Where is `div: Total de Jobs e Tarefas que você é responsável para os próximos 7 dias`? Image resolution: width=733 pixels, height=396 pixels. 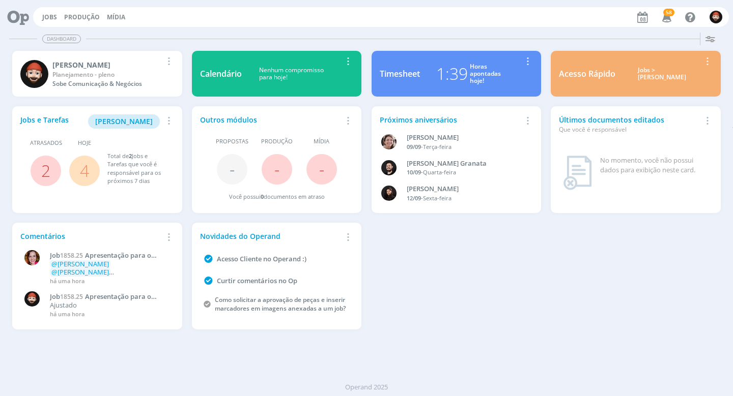 div: Total de Jobs e Tarefas que você é responsável para os próximos 7 dias is located at coordinates (135, 169).